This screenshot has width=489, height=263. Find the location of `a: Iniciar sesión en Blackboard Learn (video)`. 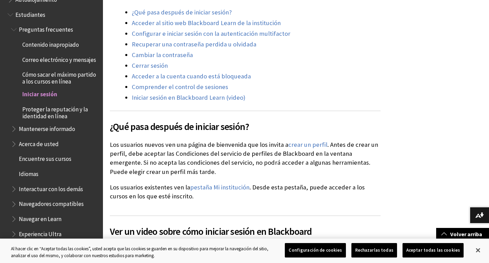

a: Iniciar sesión en Blackboard Learn (video) is located at coordinates (189, 98).